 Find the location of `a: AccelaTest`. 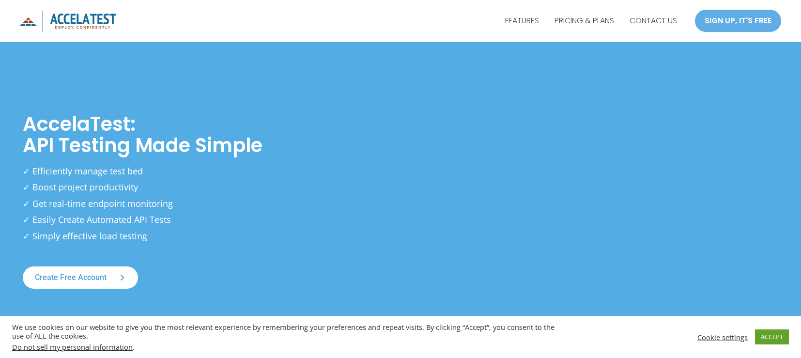

a: AccelaTest is located at coordinates (68, 20).